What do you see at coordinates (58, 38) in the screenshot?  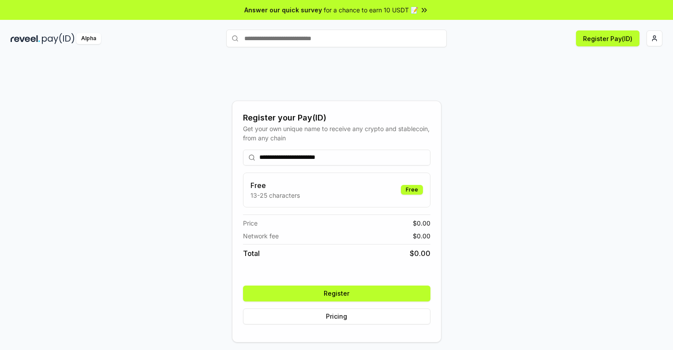 I see `img: pay_id` at bounding box center [58, 38].